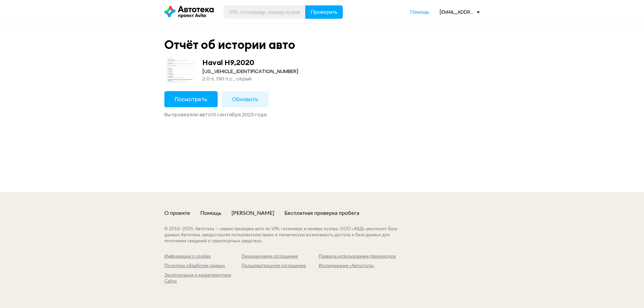 Image resolution: width=644 pixels, height=308 pixels. Describe the element at coordinates (322, 115) in the screenshot. I see `div: Вы проверяли авто 10 сентября 2025 года .` at that location.